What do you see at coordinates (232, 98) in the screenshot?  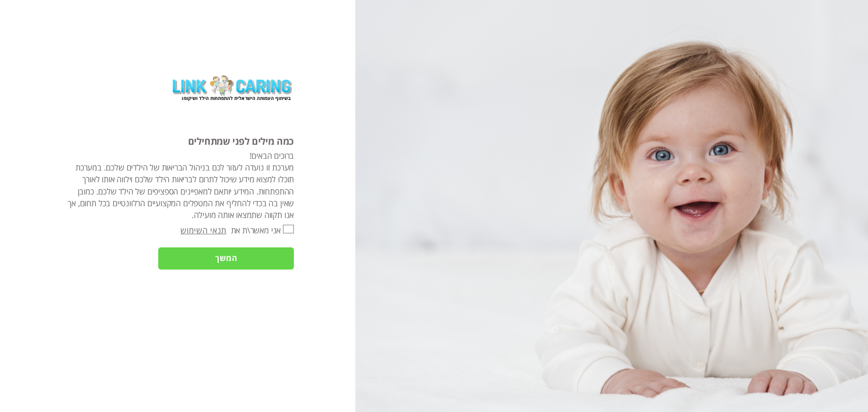 I see `label: בשיתוף העמותה הישראלית להתפתחות הילד ושיקומו` at bounding box center [232, 98].